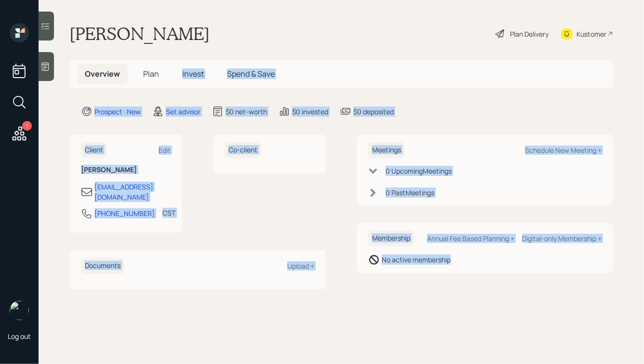 The image size is (644, 364). What do you see at coordinates (301, 266) in the screenshot?
I see `div: Upload +` at bounding box center [301, 266].